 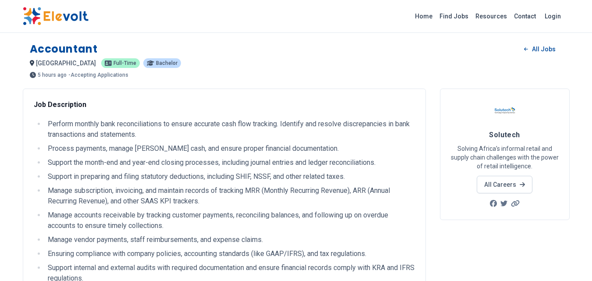 What do you see at coordinates (230, 129) in the screenshot?
I see `li: Perform monthly bank reconciliations to ensure accurate cash flow tracking. Identify and resolve ...` at bounding box center [230, 129].